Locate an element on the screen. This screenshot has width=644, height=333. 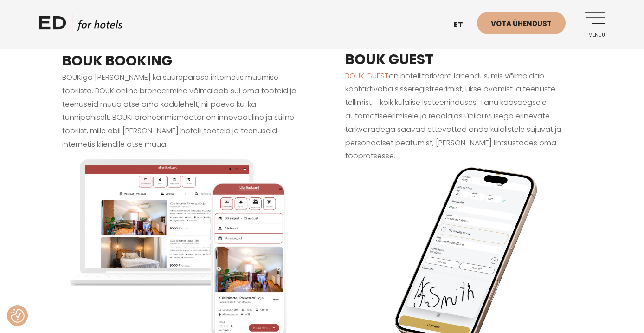
a: ED HOTELS is located at coordinates (81, 26).